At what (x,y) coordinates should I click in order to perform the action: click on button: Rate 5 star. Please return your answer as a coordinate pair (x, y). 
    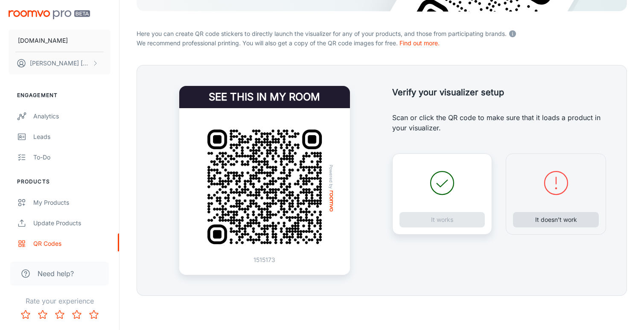
    Looking at the image, I should click on (94, 314).